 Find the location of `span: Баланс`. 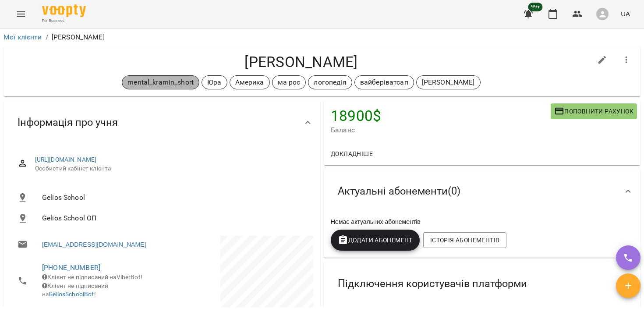

span: Баланс is located at coordinates (441, 130).